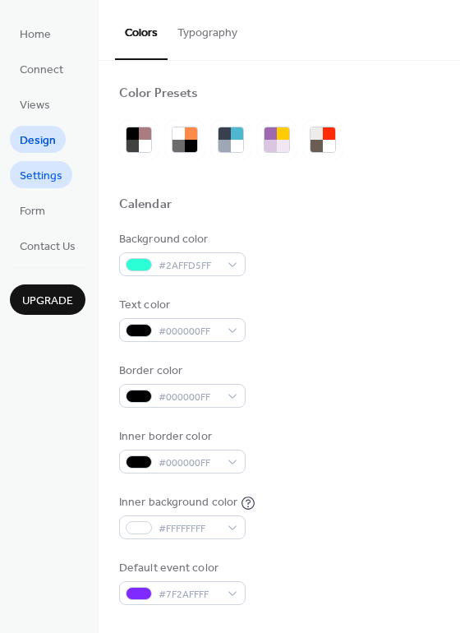  I want to click on a: Views, so click(35, 104).